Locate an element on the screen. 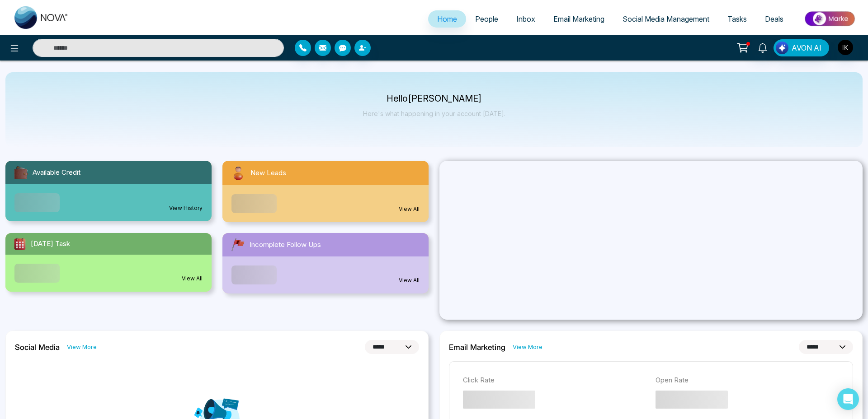 The image size is (868, 419). img: newLeads.svg is located at coordinates (239, 173).